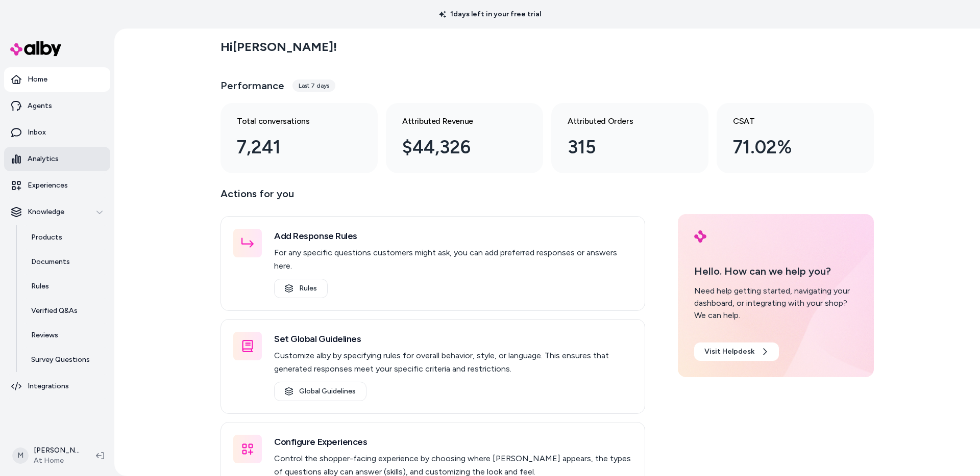 The width and height of the screenshot is (980, 476). Describe the element at coordinates (54, 311) in the screenshot. I see `p: Verified Q&As` at that location.